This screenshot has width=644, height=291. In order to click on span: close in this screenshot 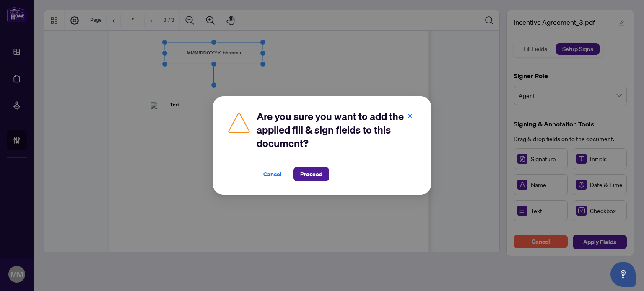, I will do `click(410, 116)`.